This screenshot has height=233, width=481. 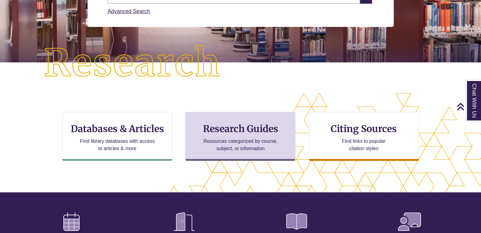 What do you see at coordinates (117, 129) in the screenshot?
I see `h3: Databases & Articles` at bounding box center [117, 129].